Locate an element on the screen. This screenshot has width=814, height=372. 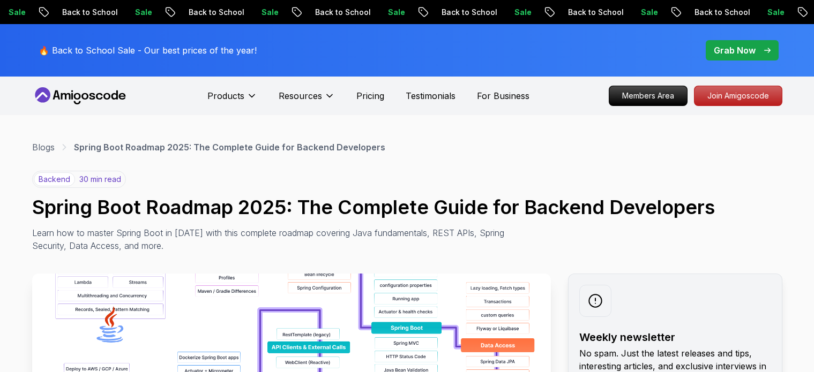
p: Join Amigoscode is located at coordinates (738, 96).